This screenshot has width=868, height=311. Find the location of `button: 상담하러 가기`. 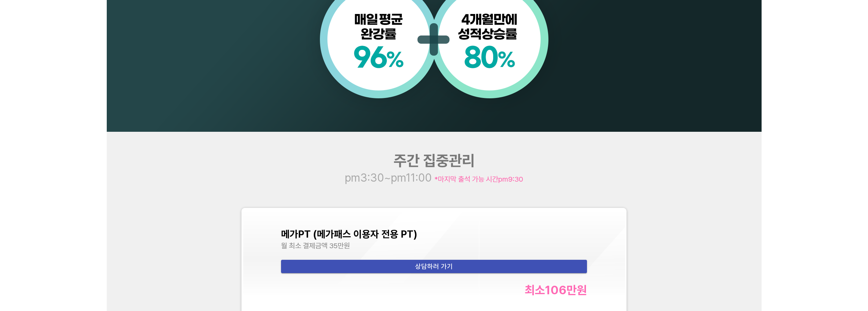

button: 상담하러 가기 is located at coordinates (434, 266).